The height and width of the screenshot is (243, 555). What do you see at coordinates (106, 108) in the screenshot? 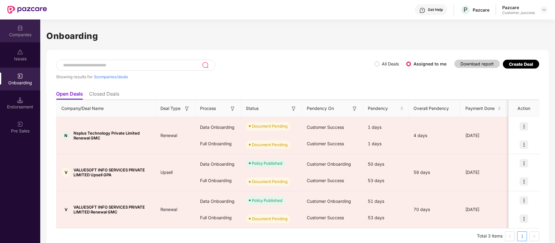
I see `th: Company/Deal Name` at bounding box center [106, 108].